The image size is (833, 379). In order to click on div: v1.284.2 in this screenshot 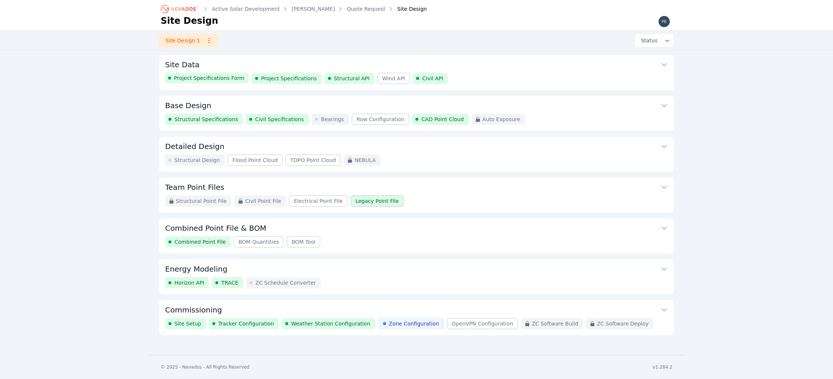, I will do `click(663, 368)`.